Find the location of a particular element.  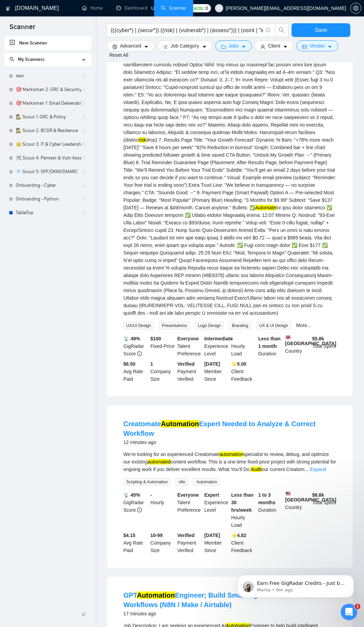

b: $ 8.8k is located at coordinates (318, 495).